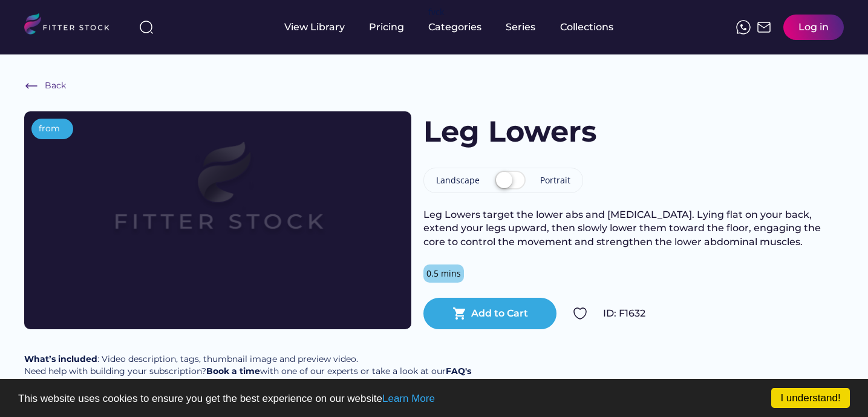 The width and height of the screenshot is (868, 417). I want to click on div: Pricing, so click(387, 27).